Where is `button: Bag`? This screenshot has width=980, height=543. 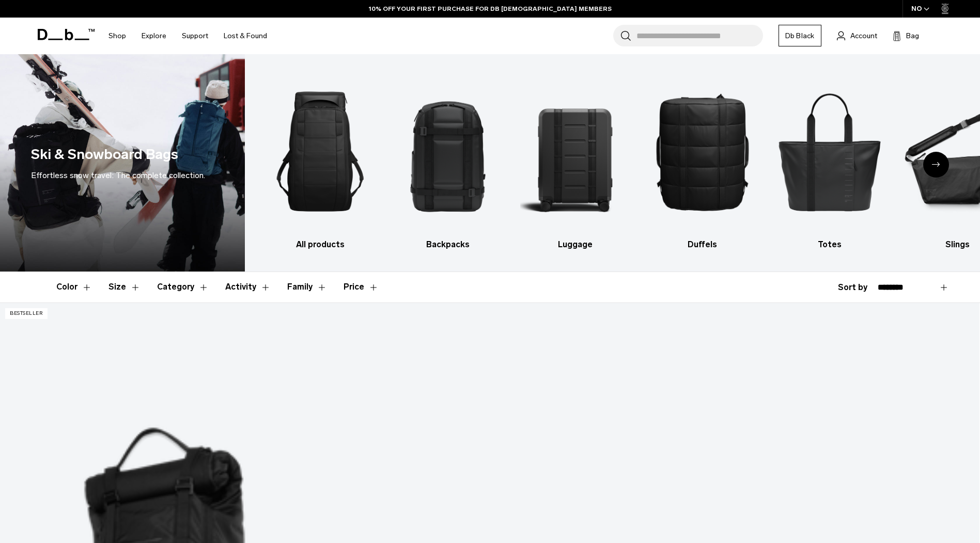 button: Bag is located at coordinates (906, 36).